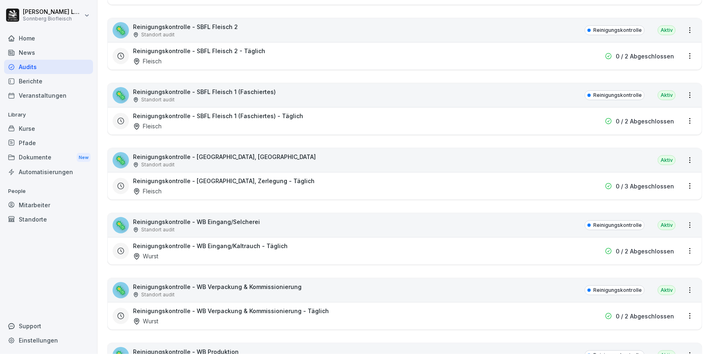 The width and height of the screenshot is (712, 354). What do you see at coordinates (49, 52) in the screenshot?
I see `a: News` at bounding box center [49, 52].